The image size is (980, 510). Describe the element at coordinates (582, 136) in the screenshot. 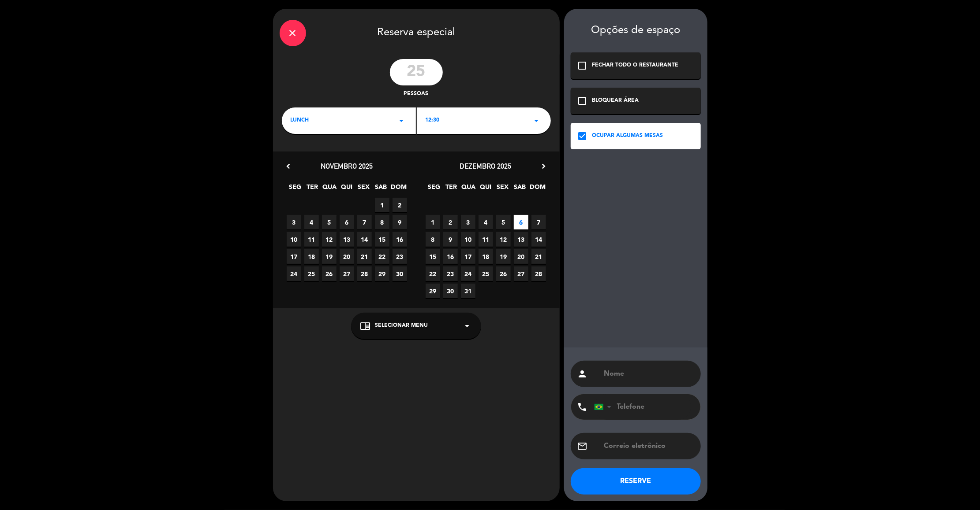

I see `i: check_box` at that location.